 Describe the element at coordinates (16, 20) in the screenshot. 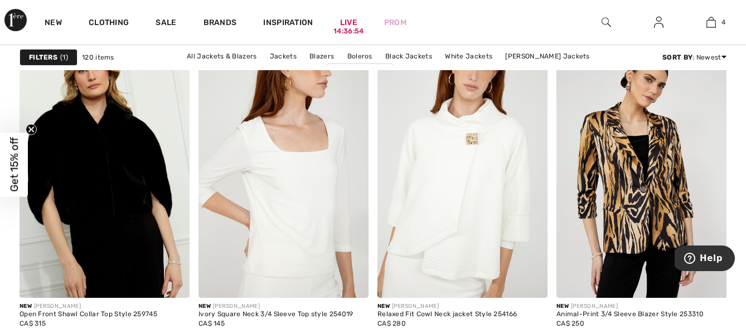

I see `a: 1ère Avenue` at that location.